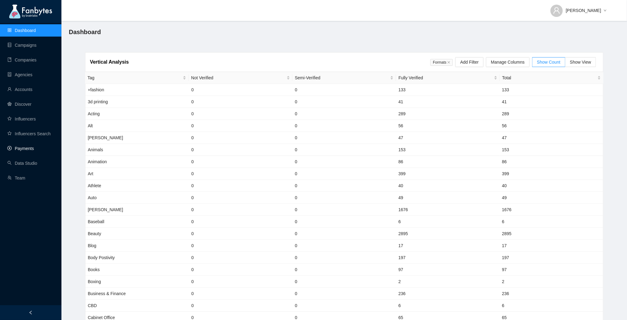 This screenshot has width=627, height=320. What do you see at coordinates (22, 30) in the screenshot?
I see `a: appstoreDashboard` at bounding box center [22, 30].